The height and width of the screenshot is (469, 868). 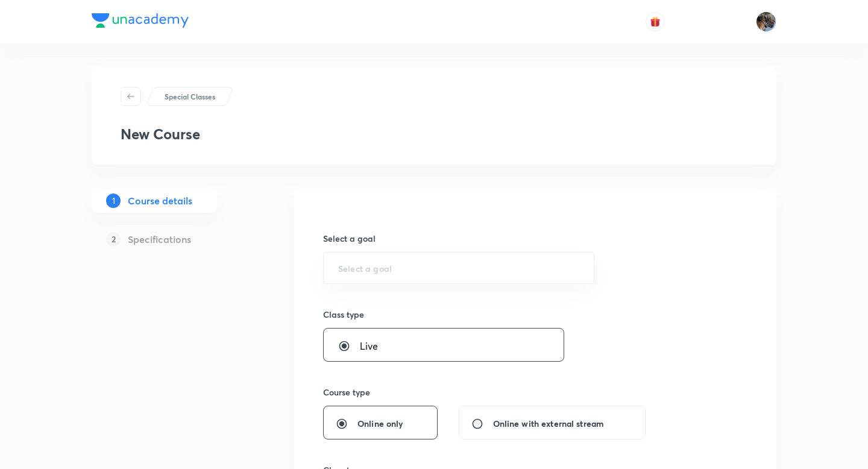 I want to click on span: Live, so click(x=369, y=346).